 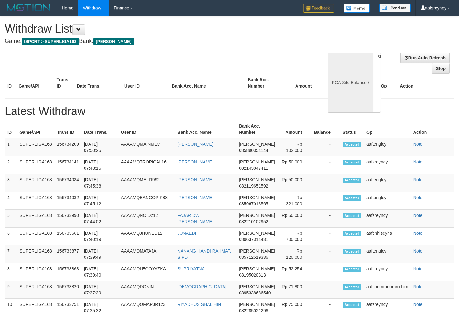 I want to click on td: 156733877, so click(x=68, y=255).